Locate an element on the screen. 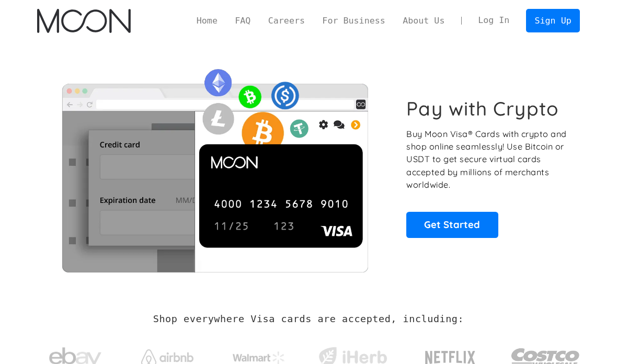 This screenshot has width=617, height=364. img: Walmart is located at coordinates (259, 358).